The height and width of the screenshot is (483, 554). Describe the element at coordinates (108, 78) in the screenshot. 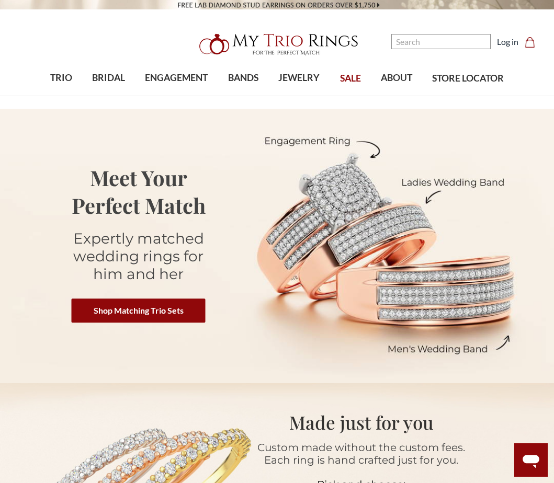

I see `span: BRIDAL` at that location.